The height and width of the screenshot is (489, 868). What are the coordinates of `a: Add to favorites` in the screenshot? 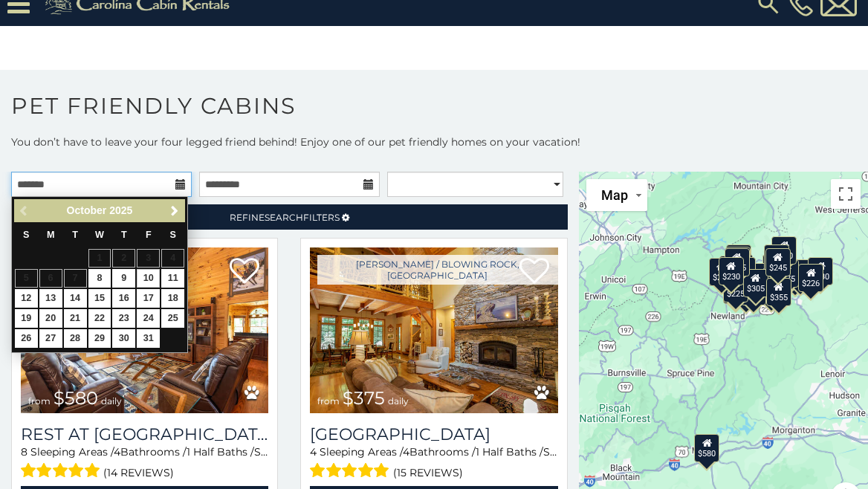 It's located at (245, 273).